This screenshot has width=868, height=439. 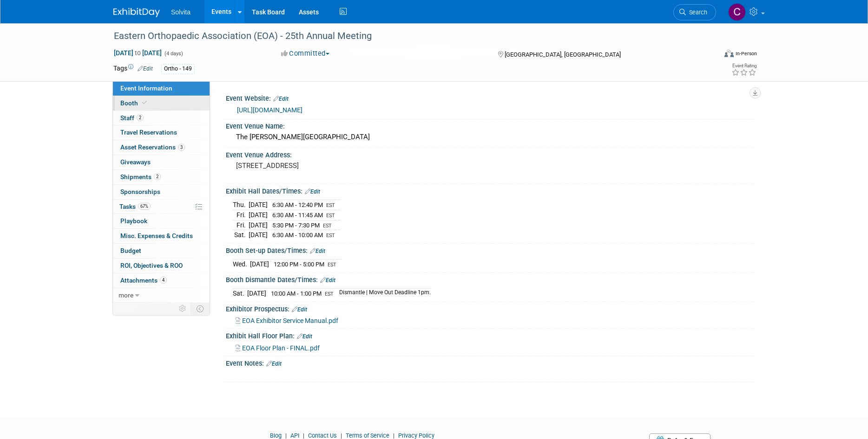 I want to click on span: Solvita, so click(x=181, y=12).